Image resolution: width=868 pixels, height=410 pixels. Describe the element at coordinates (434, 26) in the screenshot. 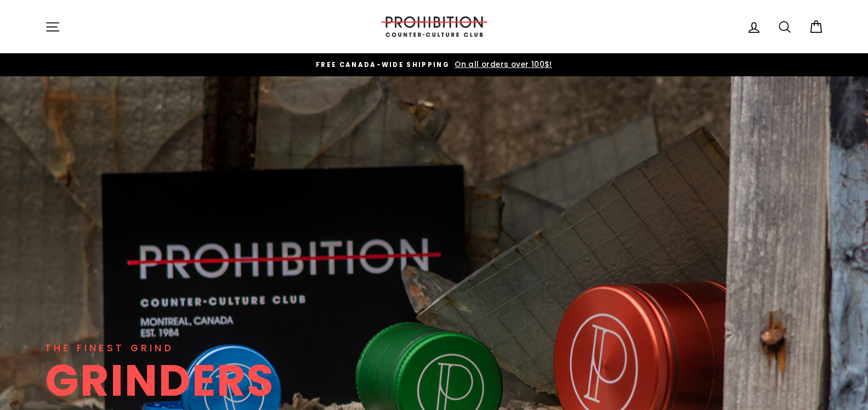

I see `img: PROHIBITION COUNTER-CULTURE CLUB` at that location.